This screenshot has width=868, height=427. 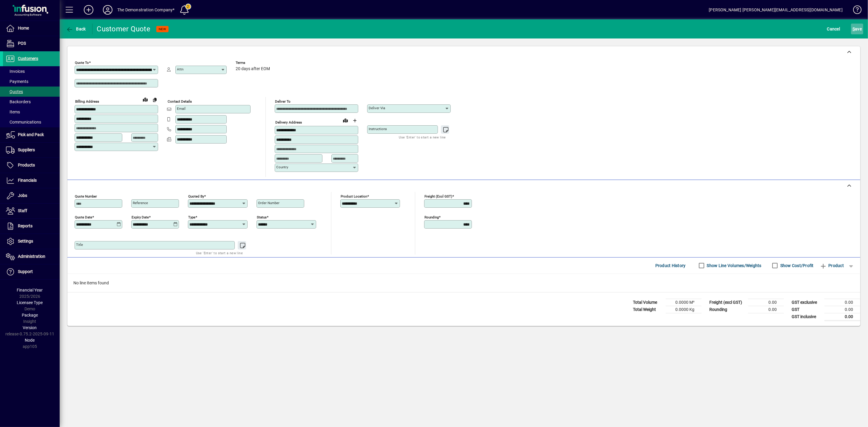 I want to click on a: Jobs, so click(x=31, y=196).